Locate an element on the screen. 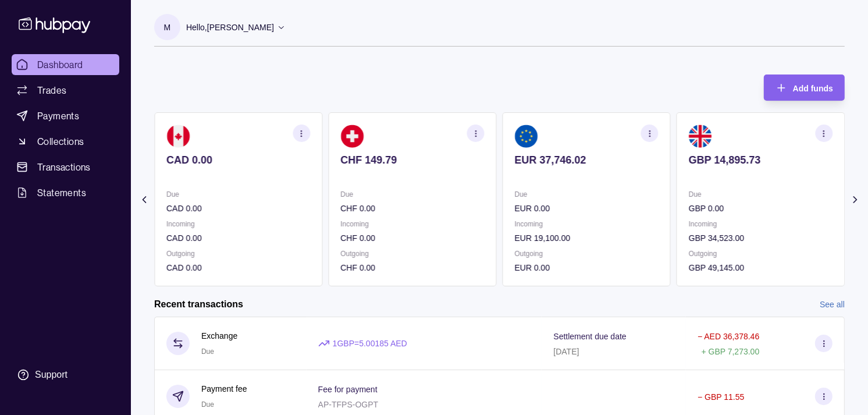 The image size is (868, 415). a: Collections is located at coordinates (65, 142).